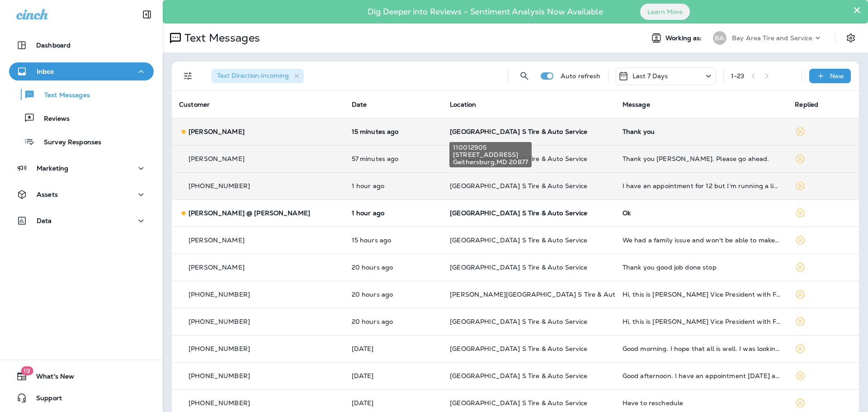  What do you see at coordinates (47, 194) in the screenshot?
I see `p: Assets` at bounding box center [47, 194].